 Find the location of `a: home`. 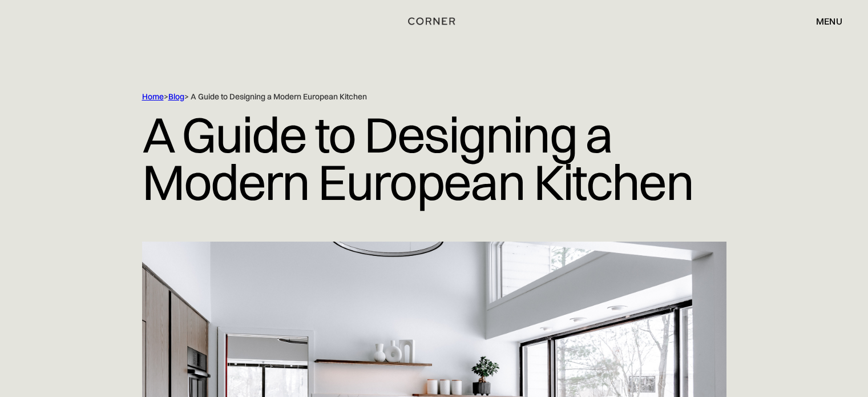

a: home is located at coordinates (434, 21).